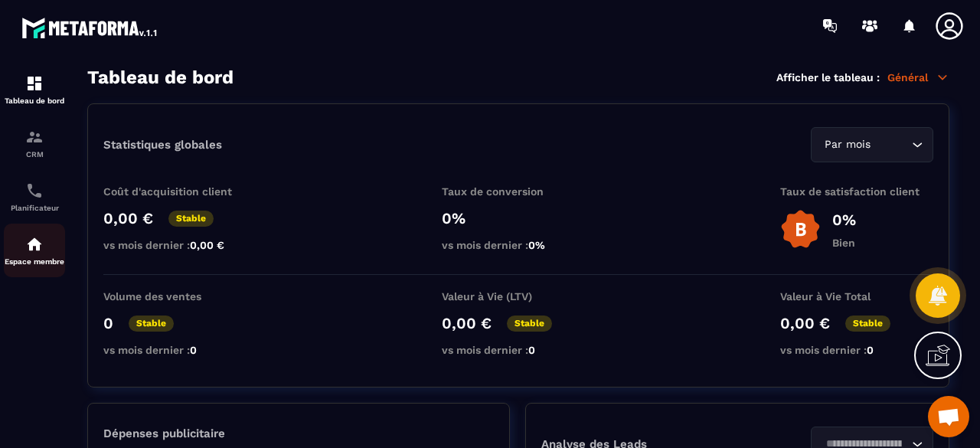  Describe the element at coordinates (35, 207) in the screenshot. I see `p: Planificateur` at that location.